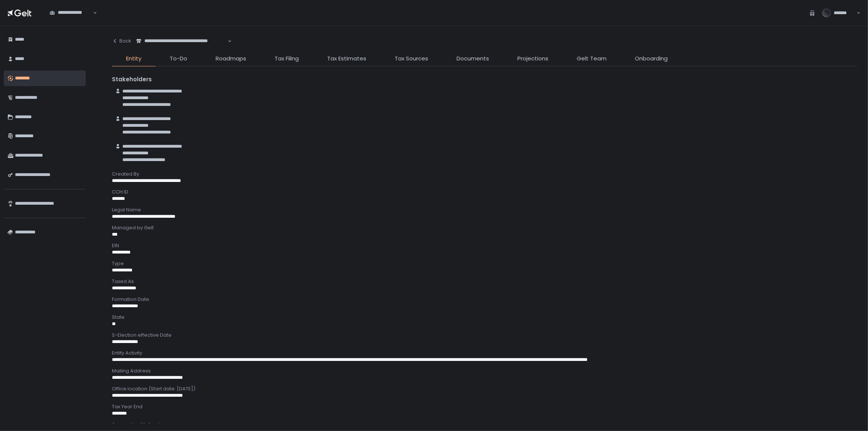  Describe the element at coordinates (485, 282) in the screenshot. I see `div: Taxed As` at that location.